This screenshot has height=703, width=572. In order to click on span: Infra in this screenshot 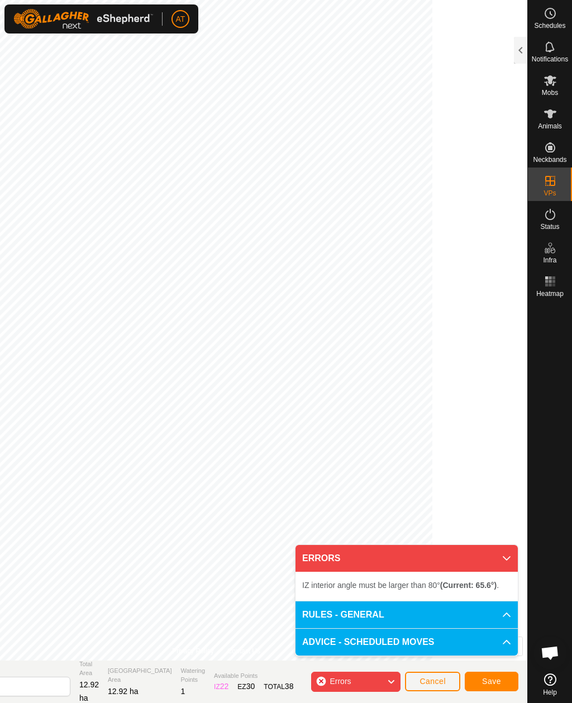, I will do `click(549, 260)`.